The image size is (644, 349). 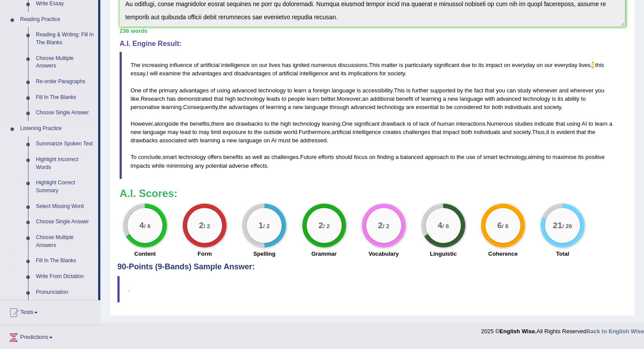 I want to click on span: are, so click(x=410, y=107).